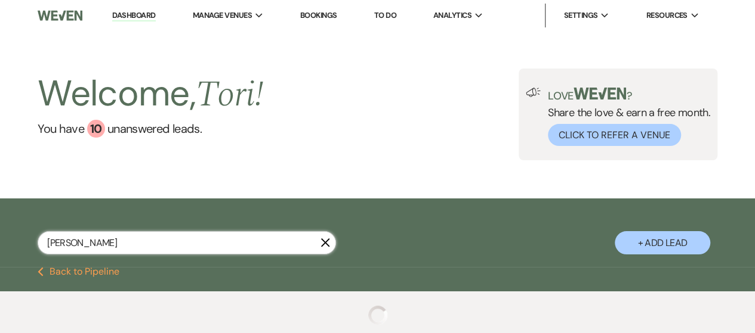 Image resolution: width=755 pixels, height=333 pixels. Describe the element at coordinates (150, 129) in the screenshot. I see `a: You have 10 unanswered leads.` at that location.